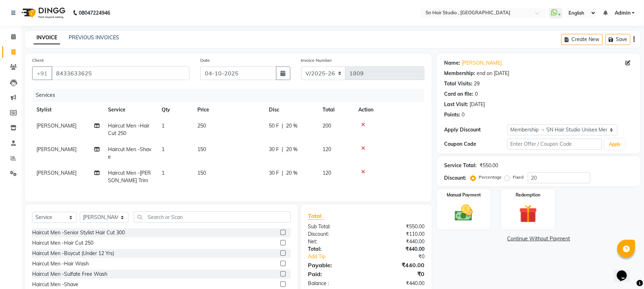 This screenshot has height=289, width=644. What do you see at coordinates (538, 238) in the screenshot?
I see `a: Continue Without Payment` at bounding box center [538, 238].